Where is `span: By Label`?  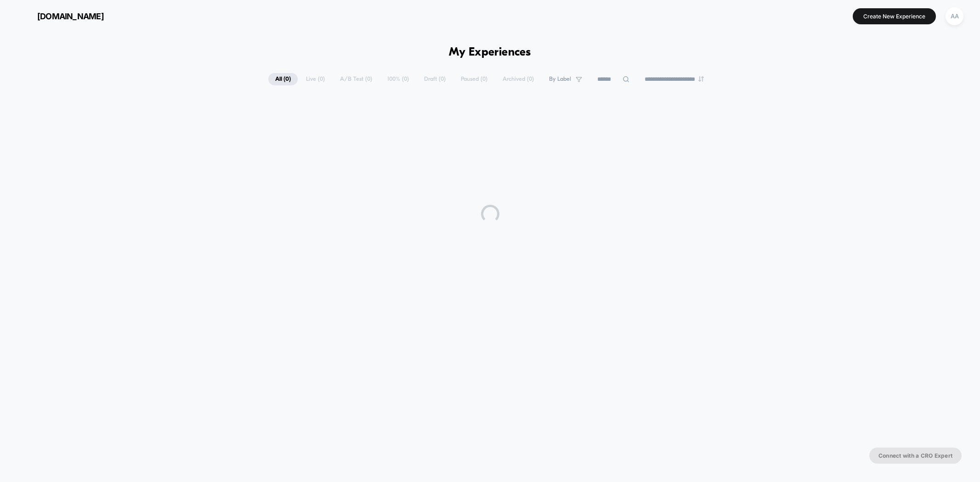 span: By Label is located at coordinates (560, 79).